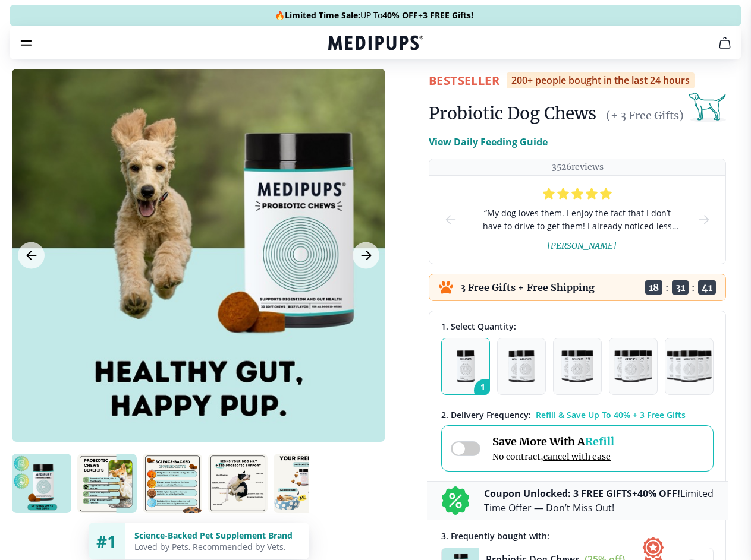 Image resolution: width=751 pixels, height=560 pixels. What do you see at coordinates (600, 80) in the screenshot?
I see `div: 200+ people bought in the last 24 hours` at bounding box center [600, 80].